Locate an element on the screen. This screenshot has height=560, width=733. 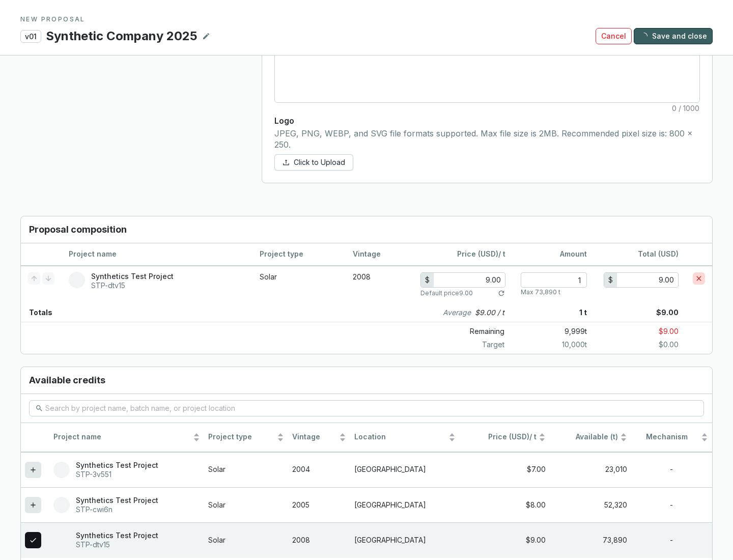
span: Cancel is located at coordinates (613, 36).